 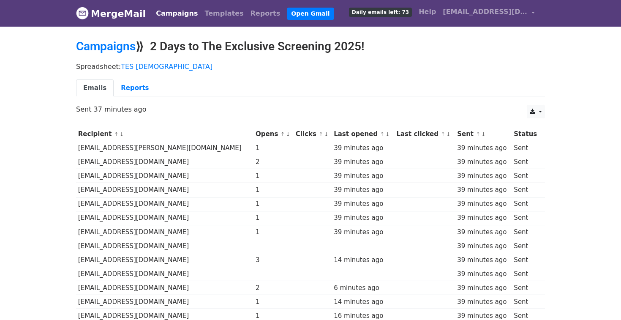 I want to click on th: Sent, so click(x=483, y=134).